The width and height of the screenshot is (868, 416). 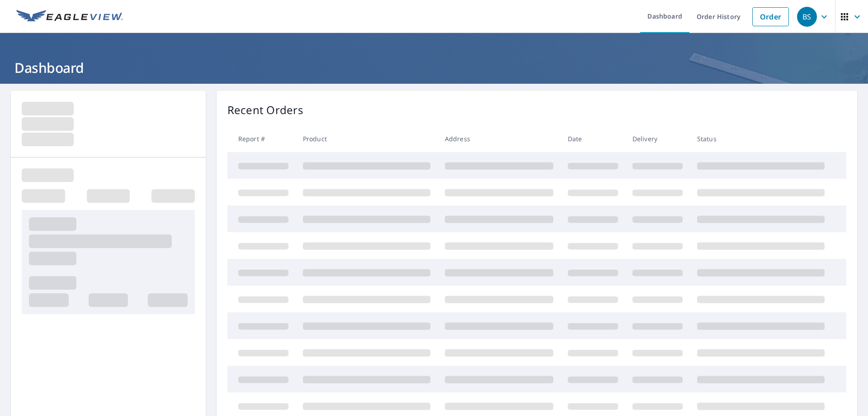 I want to click on th: Report #, so click(x=261, y=139).